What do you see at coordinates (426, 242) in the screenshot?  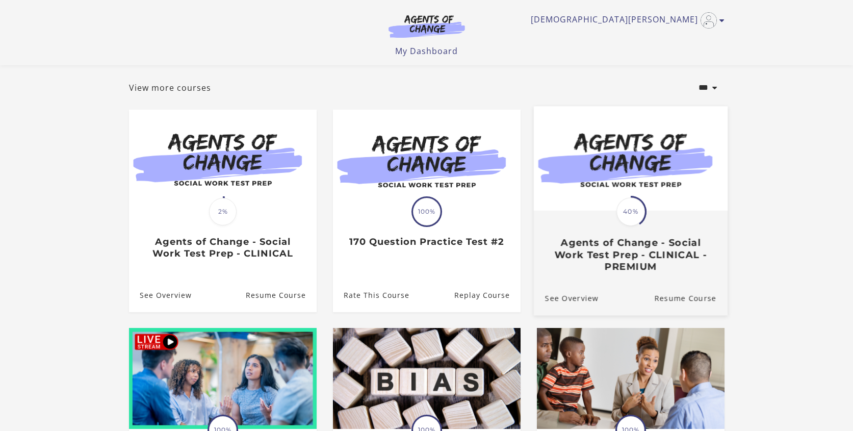 I see `h3: 170 Question Practice Test #2` at bounding box center [426, 242].